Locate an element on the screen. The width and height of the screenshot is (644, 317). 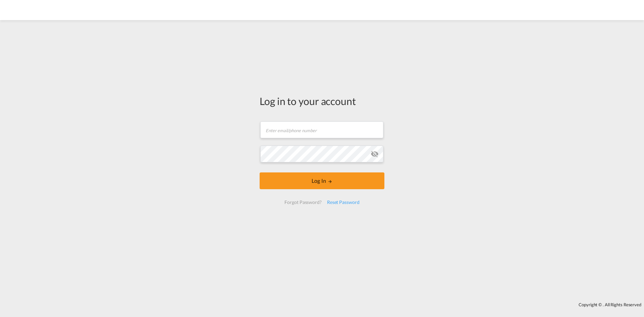
input: Enter email/phone number is located at coordinates (321, 130).